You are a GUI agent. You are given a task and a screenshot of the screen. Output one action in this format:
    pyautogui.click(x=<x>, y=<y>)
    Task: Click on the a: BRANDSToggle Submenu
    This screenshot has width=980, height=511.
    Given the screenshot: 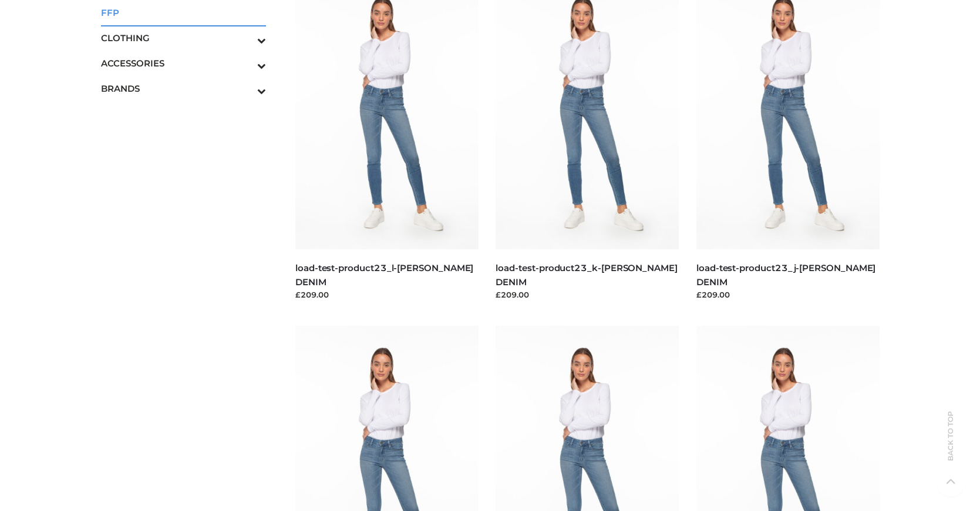 What is the action you would take?
    pyautogui.click(x=184, y=88)
    